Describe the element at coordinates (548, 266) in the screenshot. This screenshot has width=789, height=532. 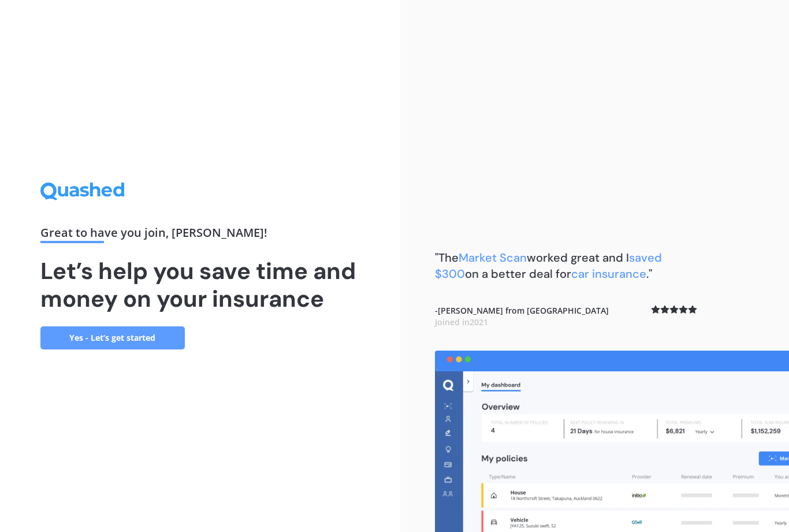
I see `span: saved $300` at that location.